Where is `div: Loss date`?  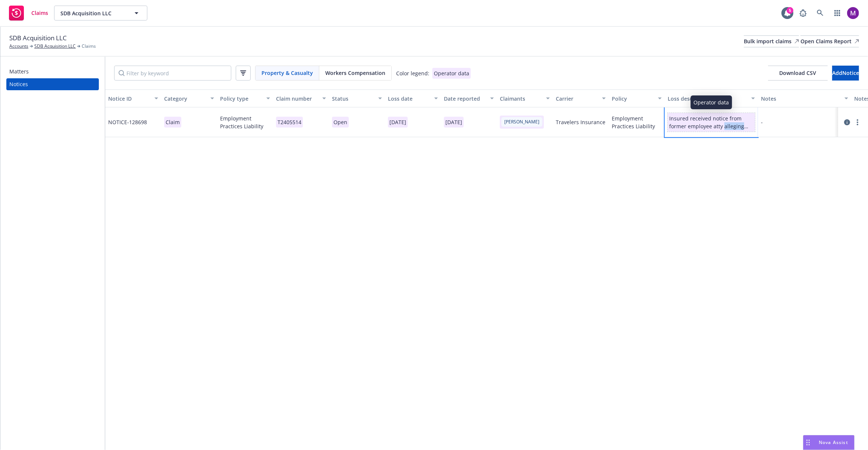
div: Loss date is located at coordinates (409, 98).